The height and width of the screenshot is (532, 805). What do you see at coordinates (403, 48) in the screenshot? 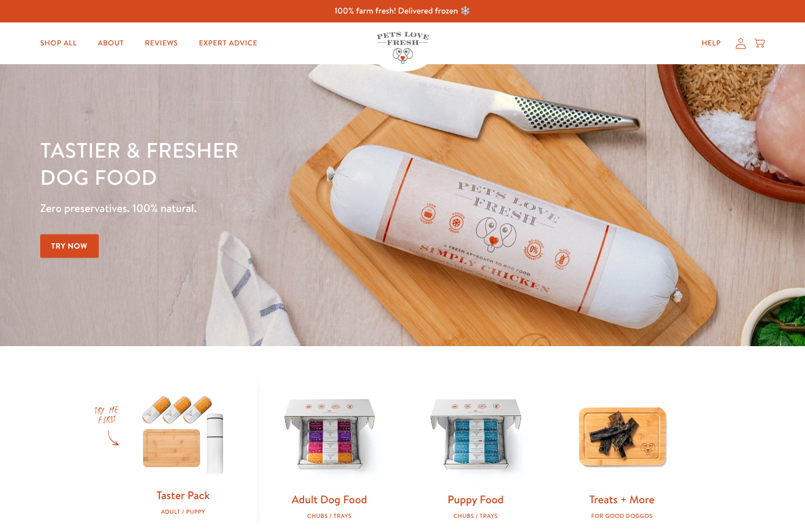
I see `img: Pets Love Fresh` at bounding box center [403, 48].